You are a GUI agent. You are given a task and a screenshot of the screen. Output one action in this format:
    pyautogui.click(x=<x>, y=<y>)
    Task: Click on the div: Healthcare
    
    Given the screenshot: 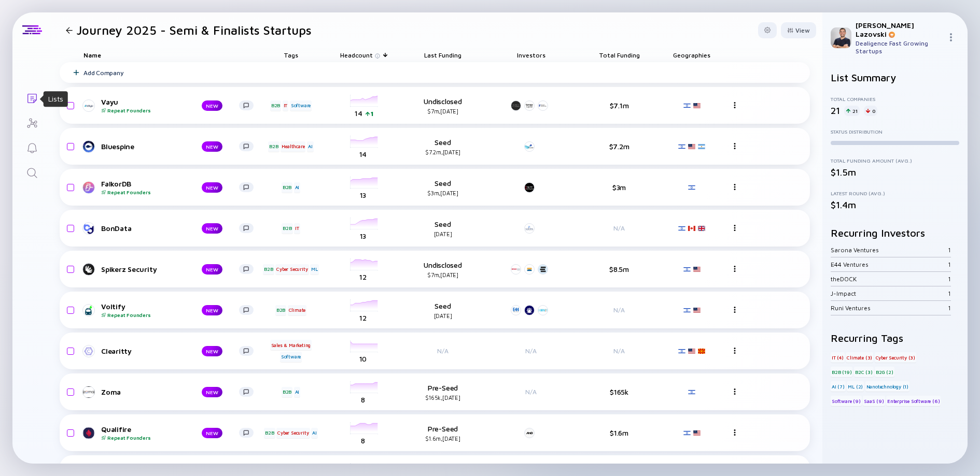 What is the action you would take?
    pyautogui.click(x=293, y=147)
    